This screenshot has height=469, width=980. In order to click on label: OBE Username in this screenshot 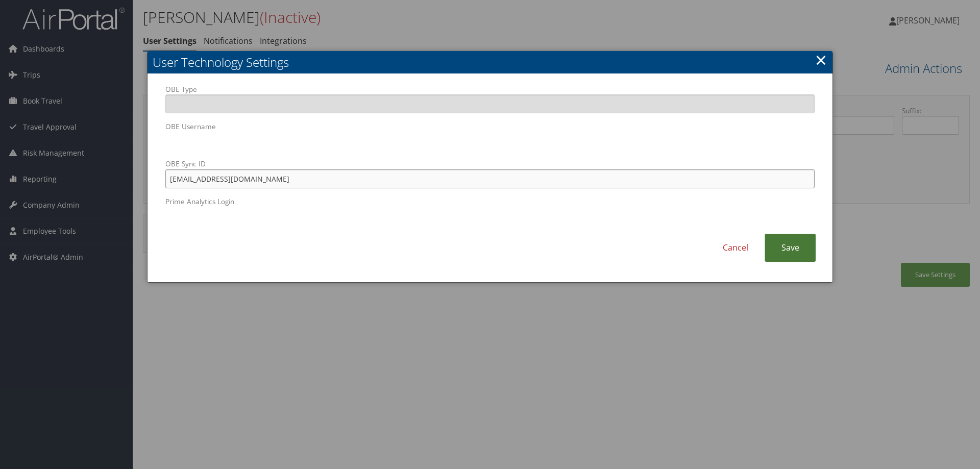, I will do `click(490, 136)`.